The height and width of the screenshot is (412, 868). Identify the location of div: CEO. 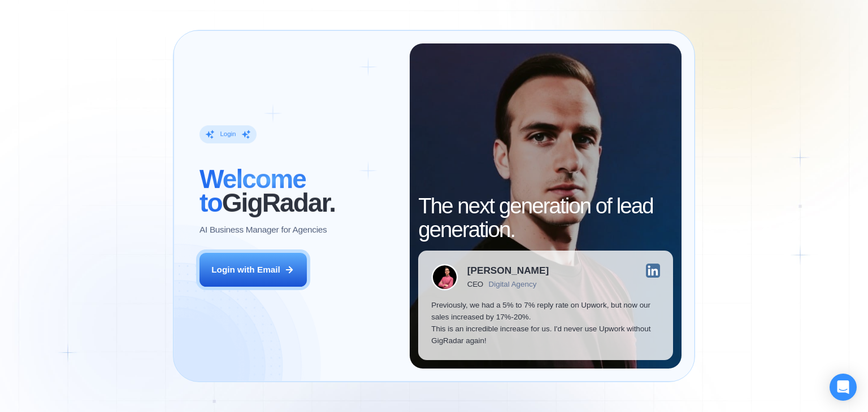
(475, 284).